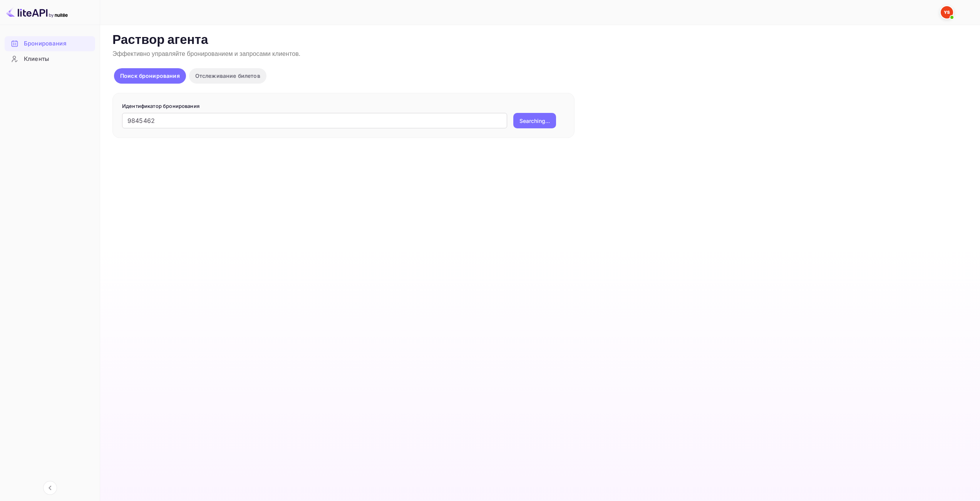 This screenshot has width=980, height=501. I want to click on img: Логотип LiteAPI, so click(37, 13).